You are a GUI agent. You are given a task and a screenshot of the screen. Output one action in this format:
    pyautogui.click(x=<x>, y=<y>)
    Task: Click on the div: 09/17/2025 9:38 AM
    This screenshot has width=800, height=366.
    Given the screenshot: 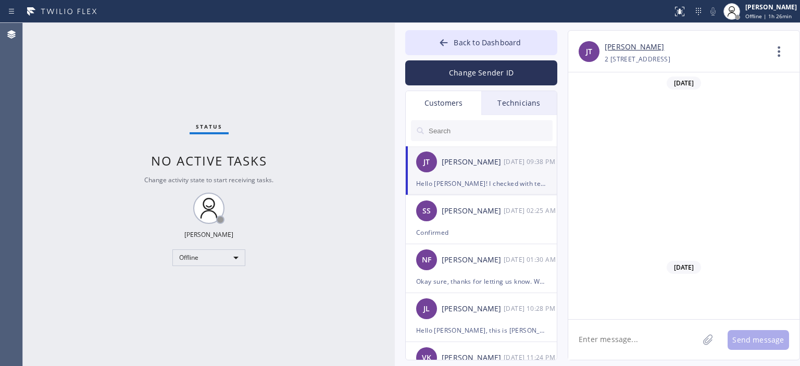 What is the action you would take?
    pyautogui.click(x=530, y=161)
    